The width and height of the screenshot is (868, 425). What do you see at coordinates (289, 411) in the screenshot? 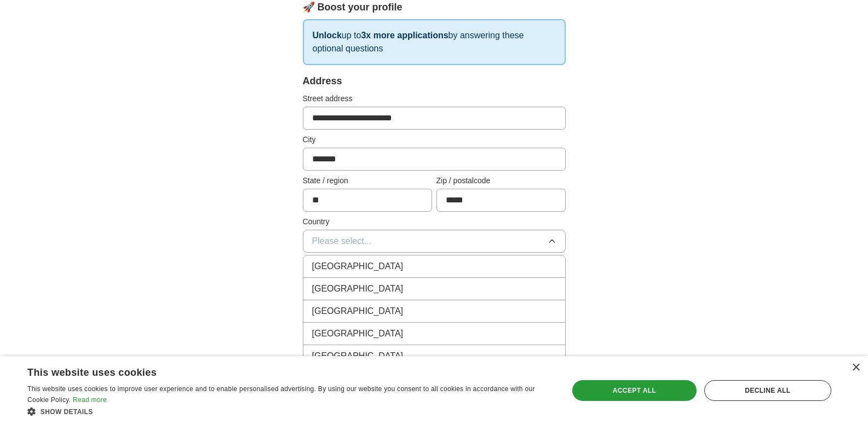
I see `div: Show details` at bounding box center [289, 411].